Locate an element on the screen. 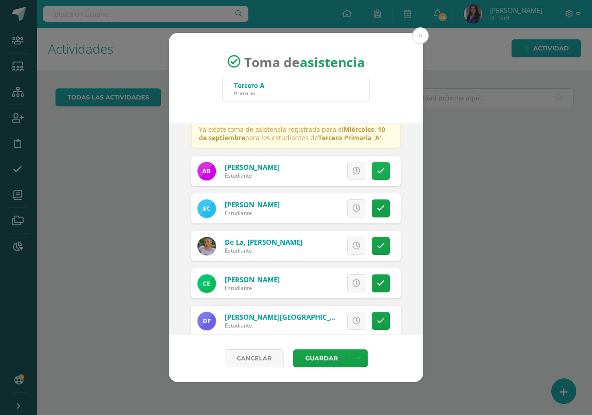 This screenshot has width=592, height=415. img: 15318697608dd112bb69d21575ed1367.png is located at coordinates (207, 321).